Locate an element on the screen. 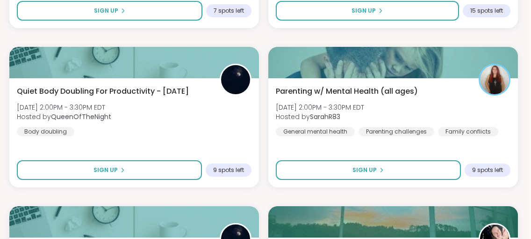 The height and width of the screenshot is (239, 531). span: 15 spots left is located at coordinates (487, 11).